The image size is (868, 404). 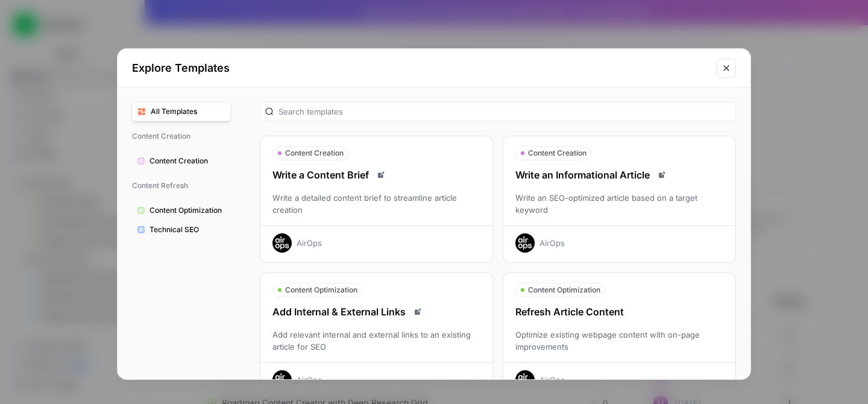 I want to click on h2: Explore Templates, so click(x=421, y=68).